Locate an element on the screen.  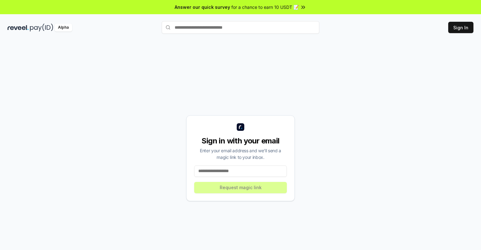
button: Sign In is located at coordinates (461, 27).